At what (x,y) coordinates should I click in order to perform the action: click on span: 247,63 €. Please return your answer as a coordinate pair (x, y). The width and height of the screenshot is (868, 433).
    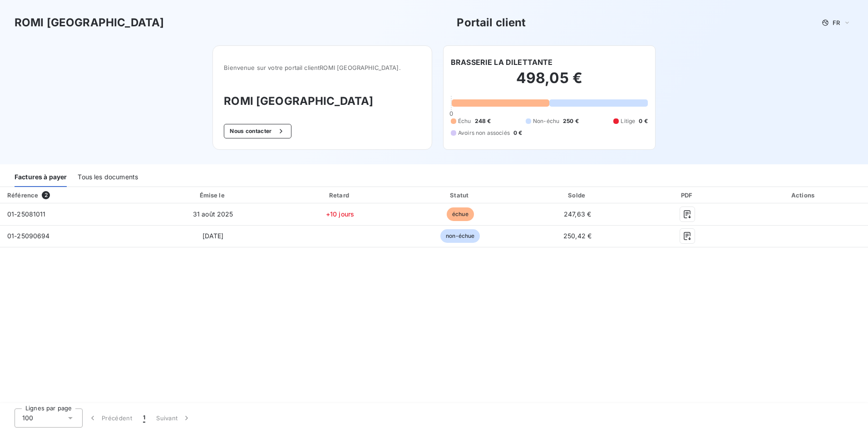
    Looking at the image, I should click on (578, 214).